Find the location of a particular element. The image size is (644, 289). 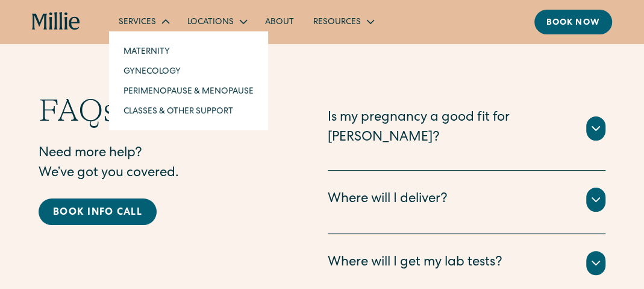

div: Where will I get my lab tests? is located at coordinates (415, 263).